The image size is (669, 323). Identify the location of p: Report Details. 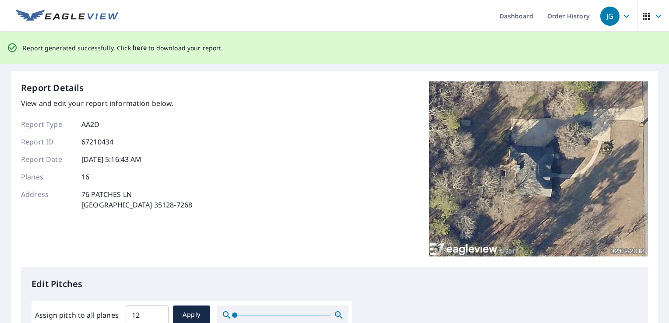
(53, 88).